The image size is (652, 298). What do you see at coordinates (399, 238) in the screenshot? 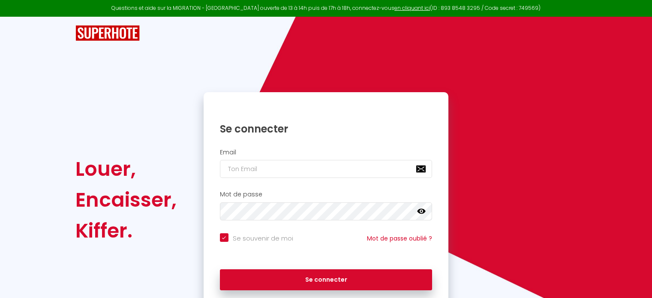
I see `a: Mot de passe oublié ?` at bounding box center [399, 238].